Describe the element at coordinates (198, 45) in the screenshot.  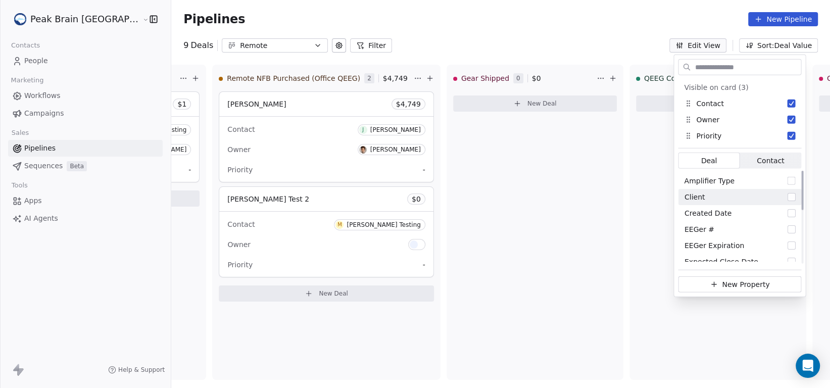
I see `div: 9` at that location.